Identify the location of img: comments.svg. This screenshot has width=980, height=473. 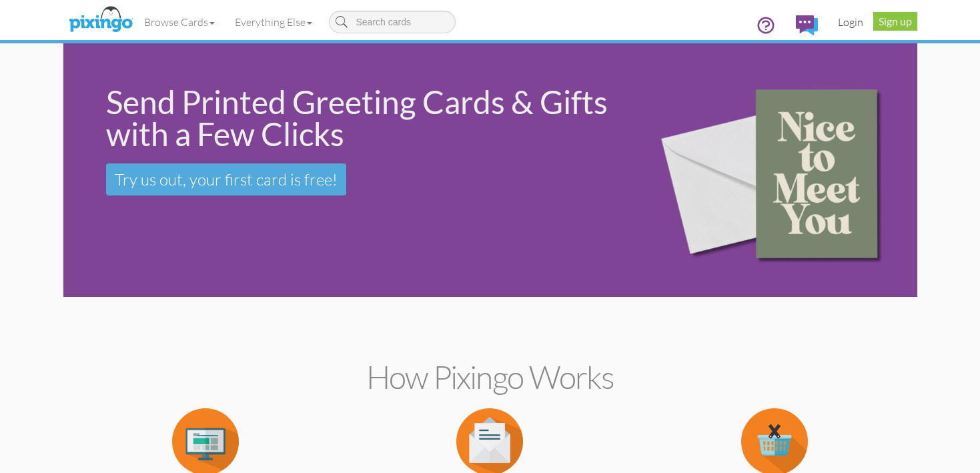
(806, 25).